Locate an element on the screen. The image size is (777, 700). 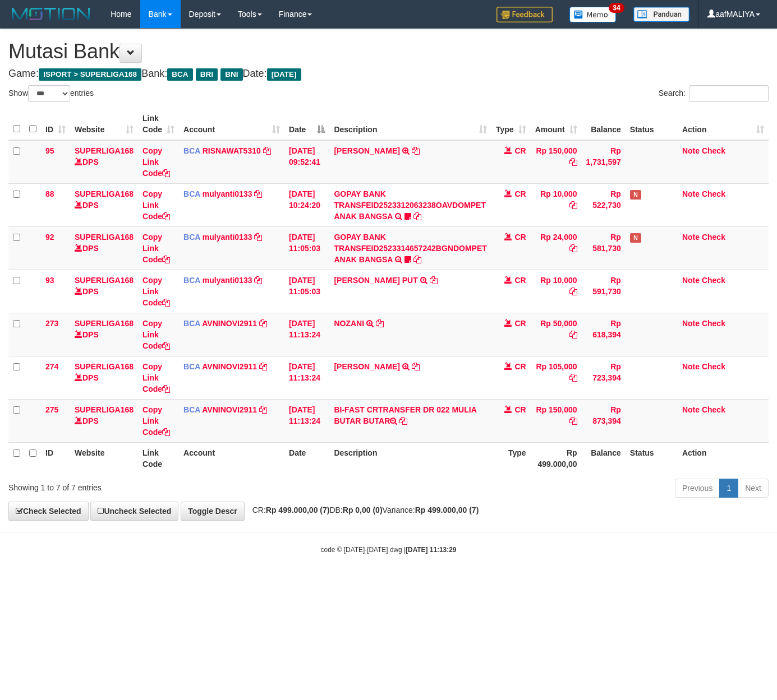
td: Rp 24,000 is located at coordinates (556, 247).